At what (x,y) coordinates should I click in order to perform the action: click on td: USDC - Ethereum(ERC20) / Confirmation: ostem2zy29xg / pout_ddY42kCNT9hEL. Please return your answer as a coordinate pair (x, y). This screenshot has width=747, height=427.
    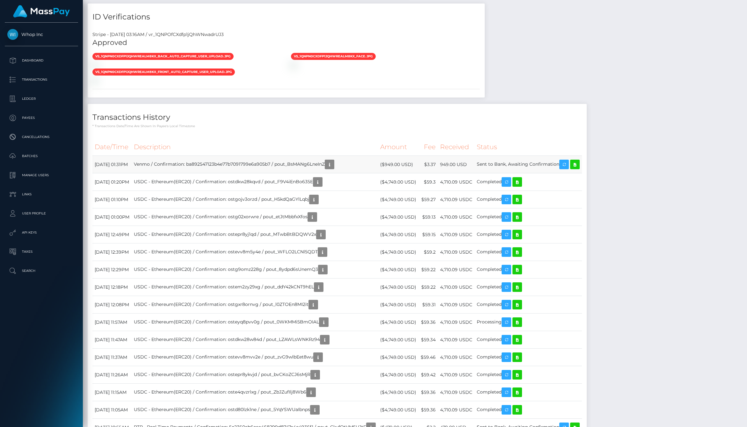
    Looking at the image, I should click on (255, 287).